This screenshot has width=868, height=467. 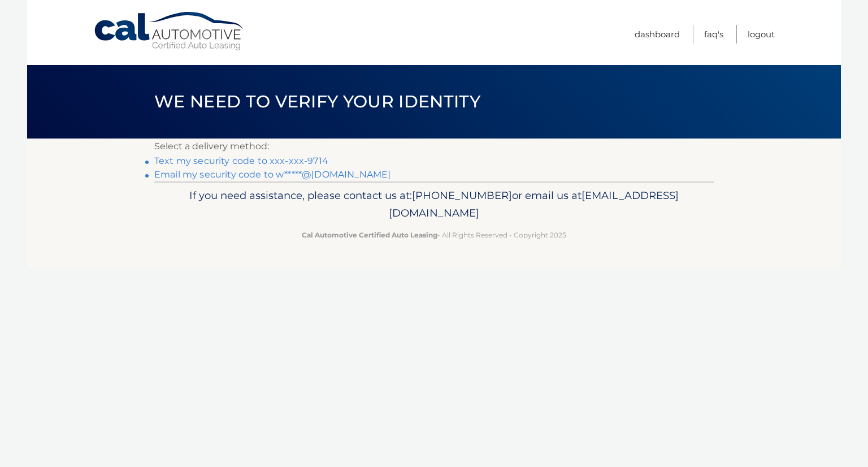 I want to click on a: Text my security code to xxx-xxx-9714, so click(x=241, y=160).